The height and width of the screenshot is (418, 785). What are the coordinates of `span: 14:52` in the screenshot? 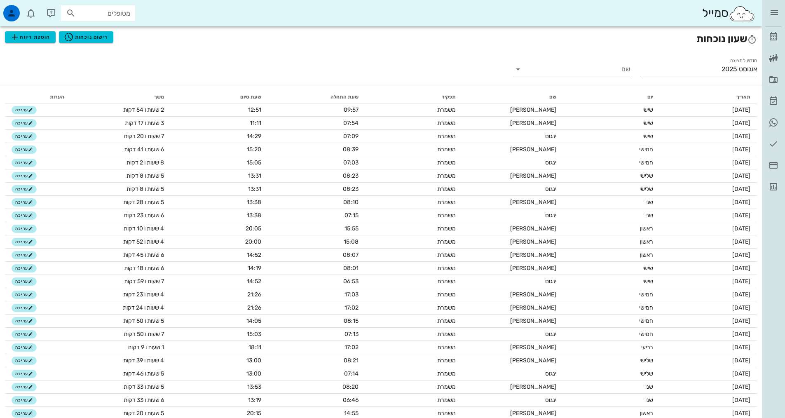 It's located at (254, 255).